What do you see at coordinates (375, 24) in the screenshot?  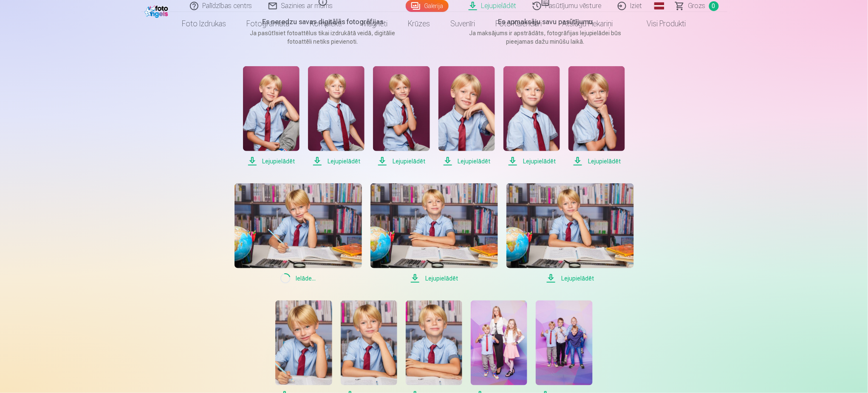 I see `a: Magnēti` at bounding box center [375, 24].